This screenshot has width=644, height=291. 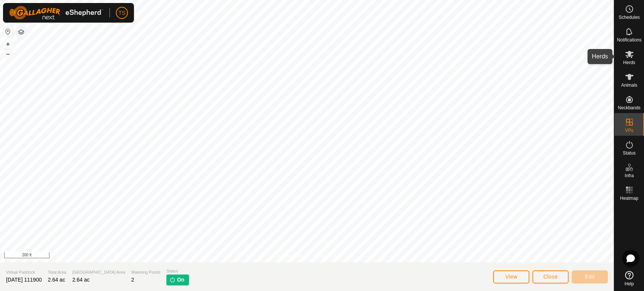 I want to click on span: 2, so click(x=133, y=280).